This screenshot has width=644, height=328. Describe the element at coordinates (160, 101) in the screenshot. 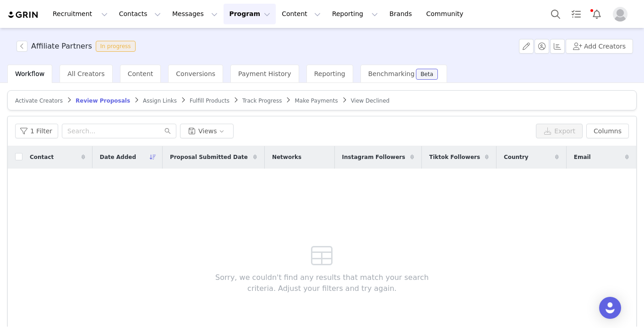

I see `span: Assign Links` at that location.